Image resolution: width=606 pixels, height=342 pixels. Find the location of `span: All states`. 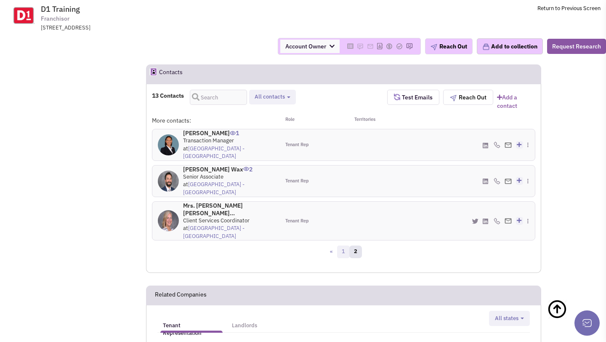

span: All states is located at coordinates (507, 318).